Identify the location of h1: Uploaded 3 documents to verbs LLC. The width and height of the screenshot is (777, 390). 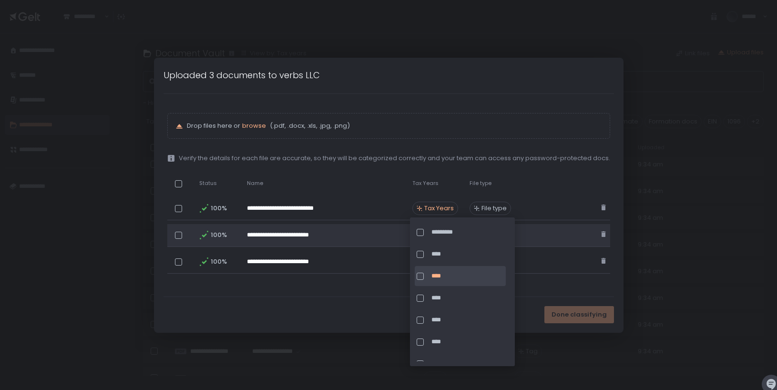
(242, 75).